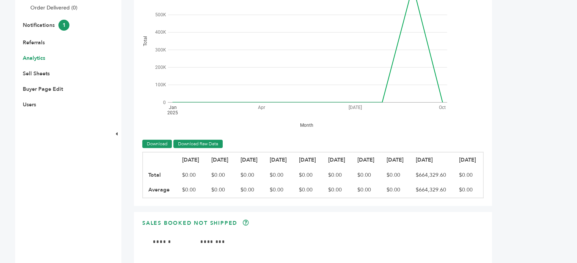 The image size is (577, 263). What do you see at coordinates (198, 144) in the screenshot?
I see `a: Download Raw Data` at bounding box center [198, 144].